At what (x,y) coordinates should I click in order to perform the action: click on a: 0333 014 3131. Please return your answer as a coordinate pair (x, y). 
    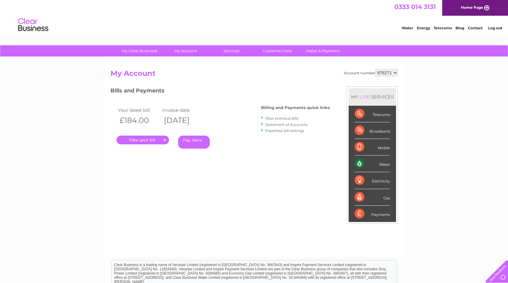
    Looking at the image, I should click on (415, 7).